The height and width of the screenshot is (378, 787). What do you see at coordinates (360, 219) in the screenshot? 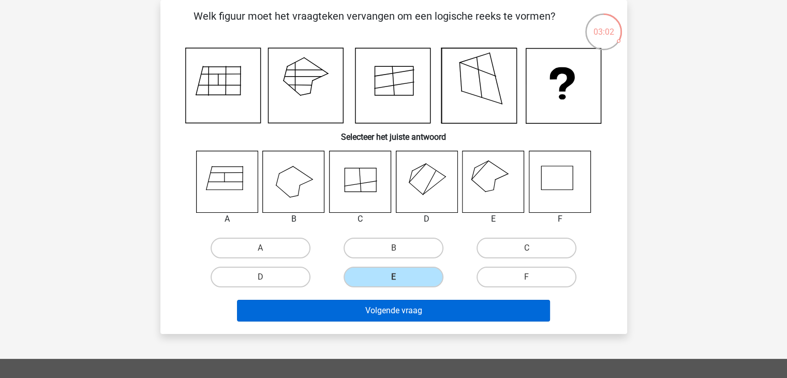
I see `div: C` at bounding box center [360, 219].